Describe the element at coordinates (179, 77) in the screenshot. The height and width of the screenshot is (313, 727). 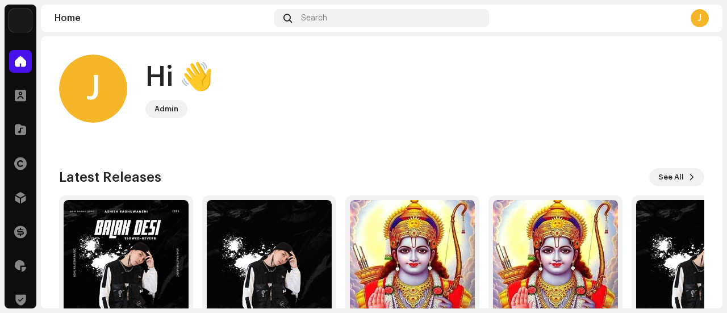
I see `div: Hi 👋` at that location.